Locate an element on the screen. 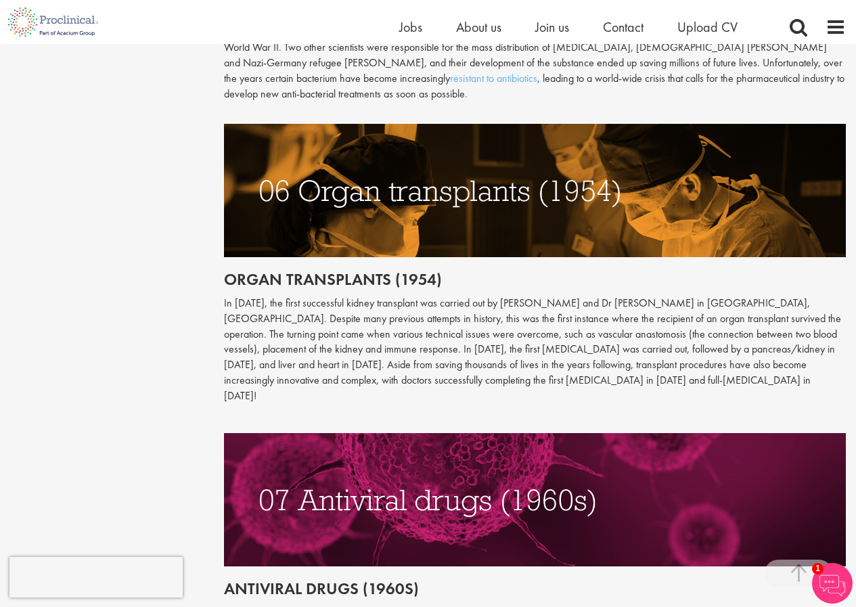 The height and width of the screenshot is (607, 856). a: Join us is located at coordinates (552, 27).